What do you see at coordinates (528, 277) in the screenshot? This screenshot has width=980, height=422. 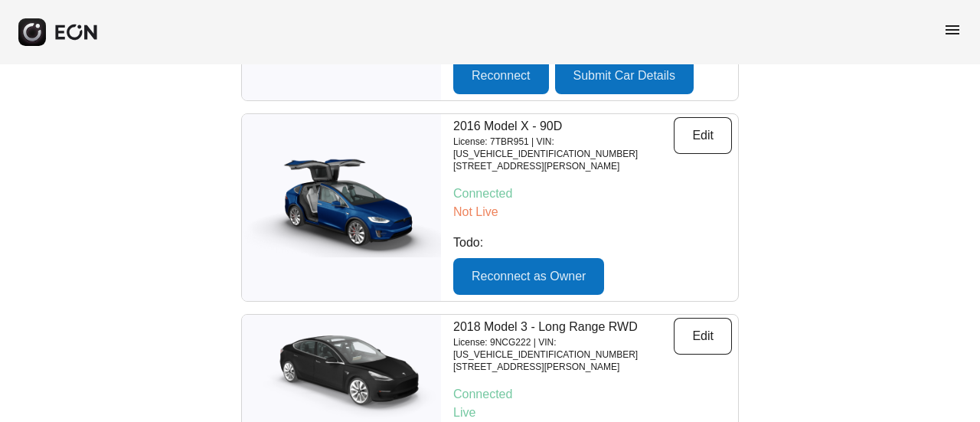 I see `button: Reconnect as Owner` at bounding box center [528, 277].